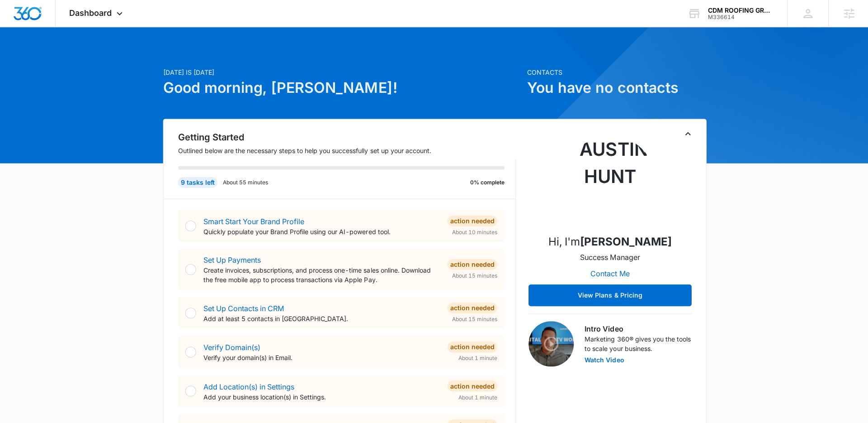  What do you see at coordinates (637, 328) in the screenshot?
I see `h3: Intro Video` at bounding box center [637, 328].